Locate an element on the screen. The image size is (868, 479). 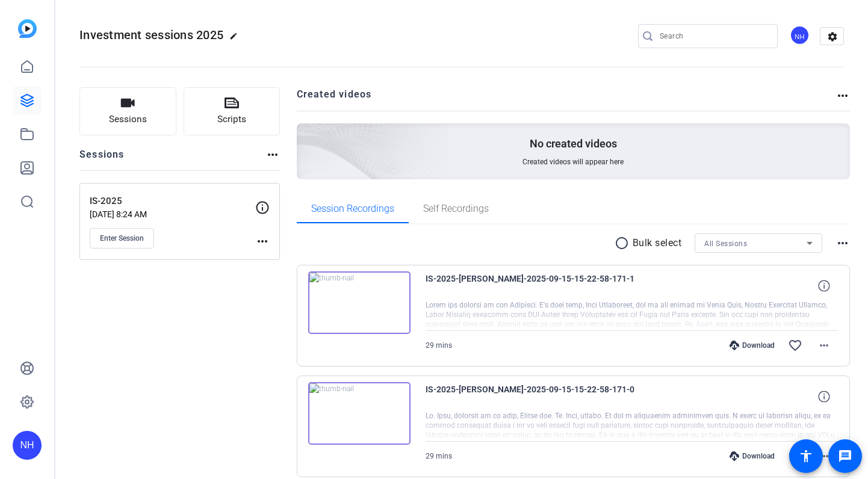
span: Sessions is located at coordinates (127, 119).